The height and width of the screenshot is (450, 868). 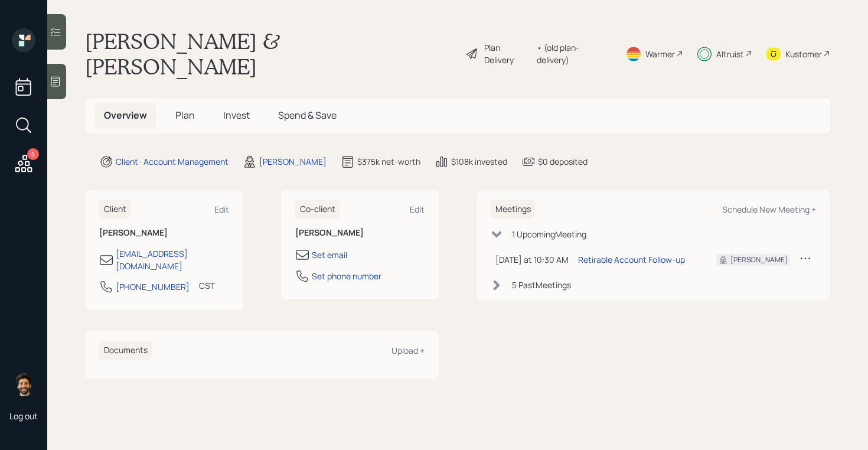 What do you see at coordinates (730, 54) in the screenshot?
I see `div: Altruist` at bounding box center [730, 54].